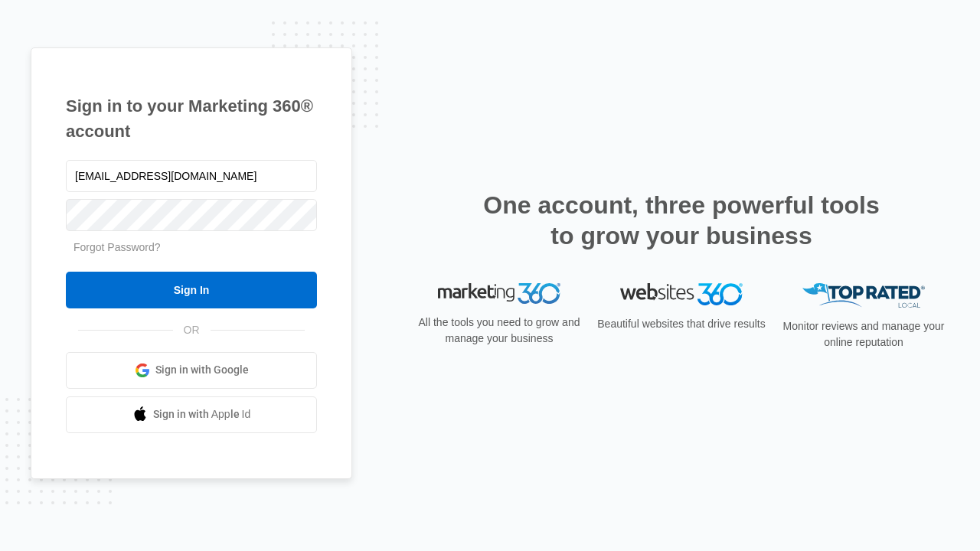  Describe the element at coordinates (499, 294) in the screenshot. I see `img: Marketing 360` at that location.